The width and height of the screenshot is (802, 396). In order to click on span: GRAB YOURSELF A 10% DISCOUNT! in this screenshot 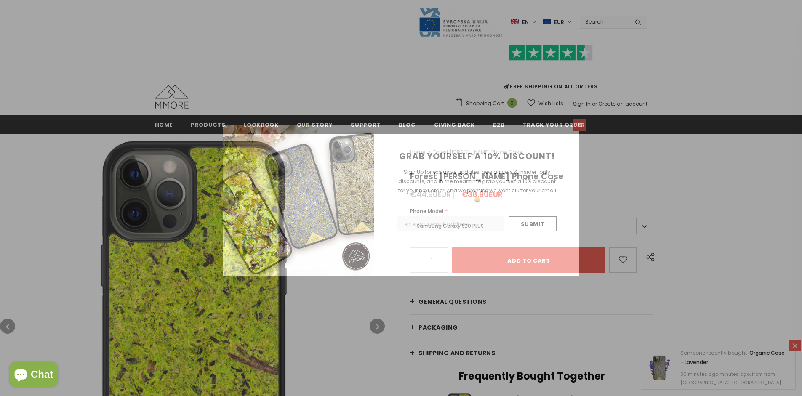, I will do `click(477, 156)`.